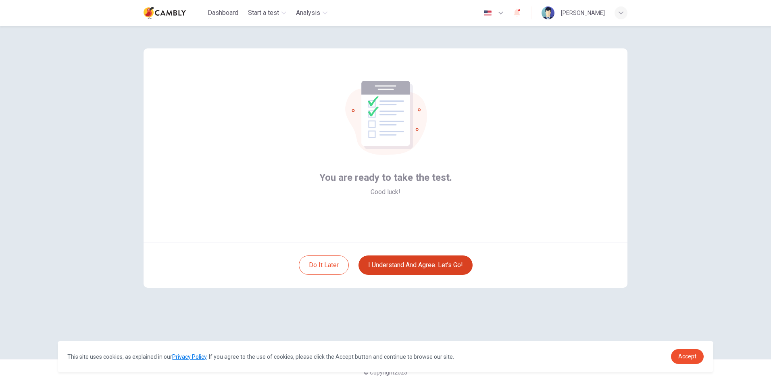 This screenshot has width=771, height=385. Describe the element at coordinates (488, 13) in the screenshot. I see `img: en` at that location.